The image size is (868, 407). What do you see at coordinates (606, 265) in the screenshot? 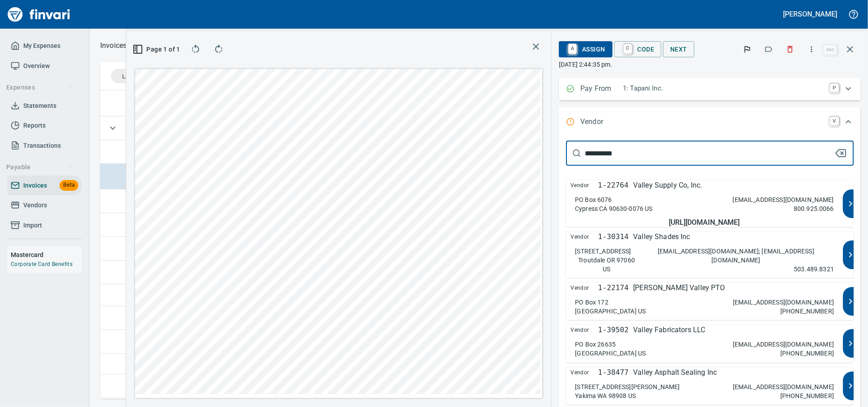
I see `p: Troutdale OR 97060 US` at bounding box center [606, 265].